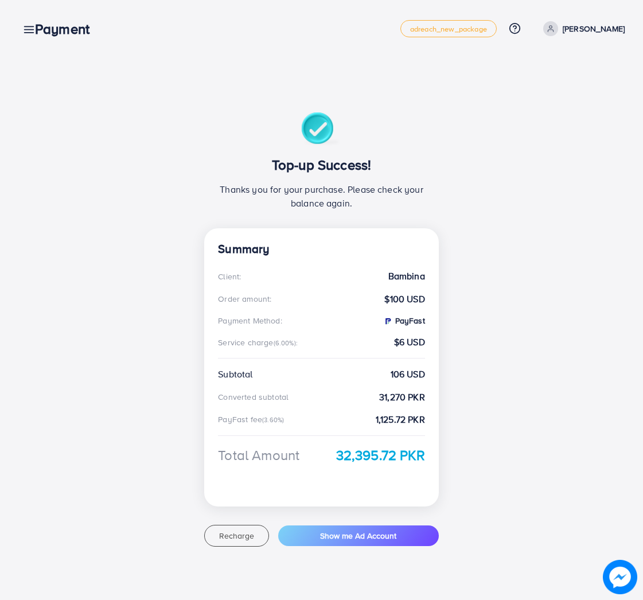 The image size is (643, 600). Describe the element at coordinates (407, 276) in the screenshot. I see `strong: Bambina` at that location.